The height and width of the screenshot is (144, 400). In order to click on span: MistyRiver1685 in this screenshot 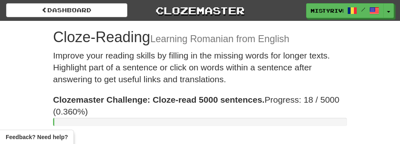, I will do `click(327, 11)`.